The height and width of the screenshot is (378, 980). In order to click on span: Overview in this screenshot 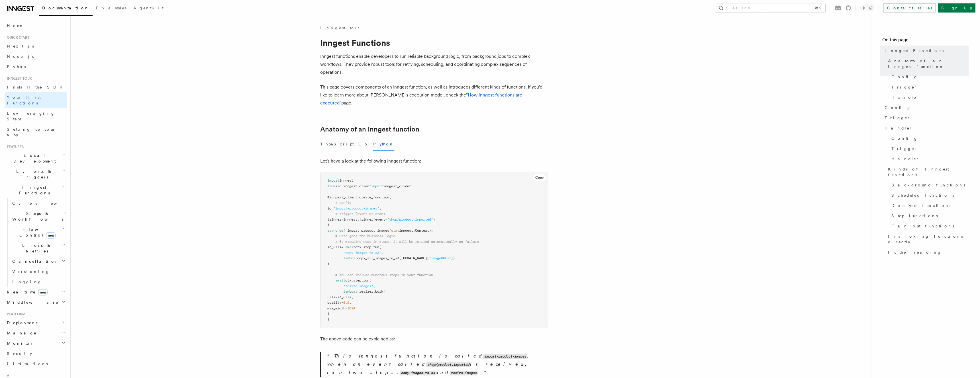, I will do `click(42, 203)`.